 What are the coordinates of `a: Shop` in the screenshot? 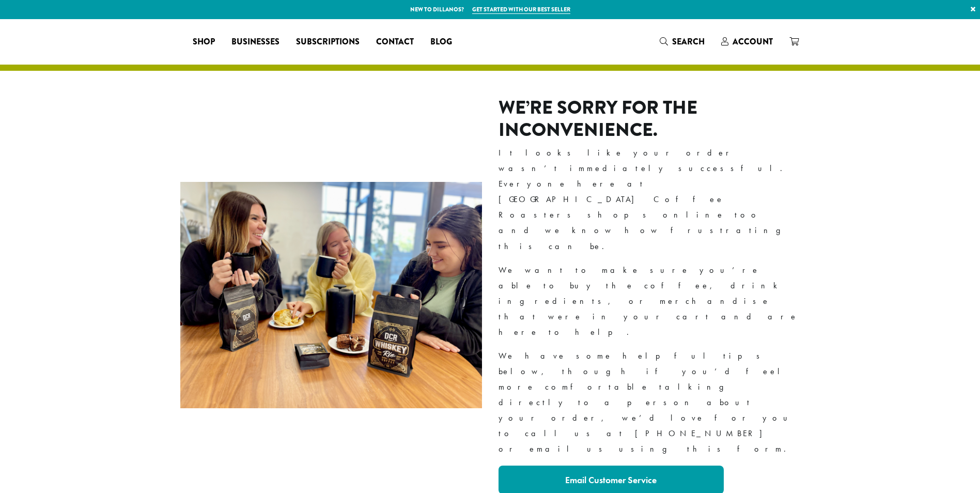 It's located at (203, 42).